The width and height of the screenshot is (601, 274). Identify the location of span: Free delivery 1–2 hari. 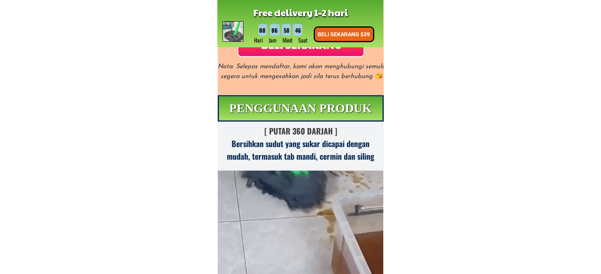
(300, 13).